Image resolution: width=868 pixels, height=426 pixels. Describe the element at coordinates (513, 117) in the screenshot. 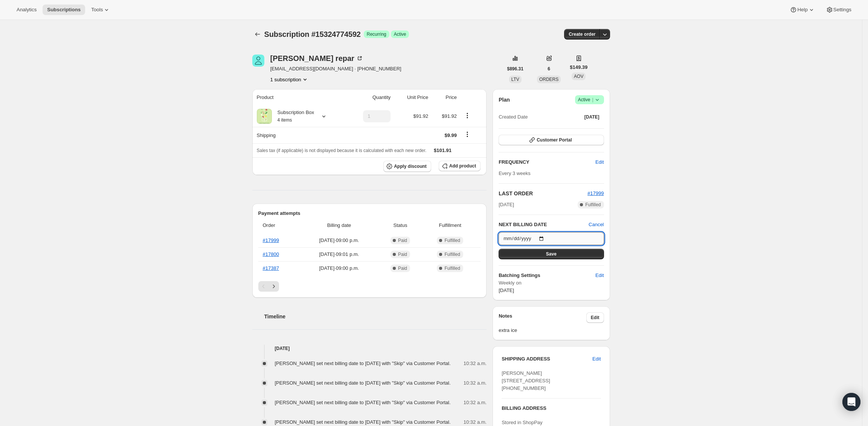

I see `span: Created Date` at that location.